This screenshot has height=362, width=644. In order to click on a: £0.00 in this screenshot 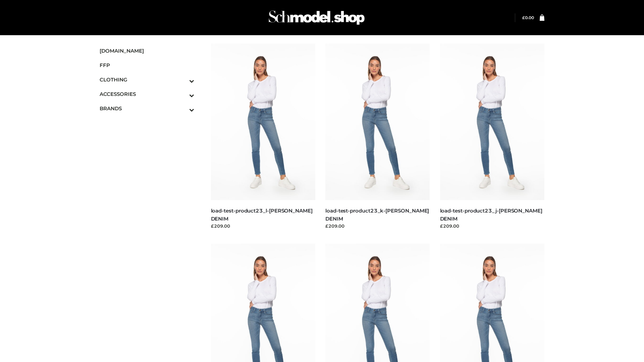, I will do `click(529, 18)`.